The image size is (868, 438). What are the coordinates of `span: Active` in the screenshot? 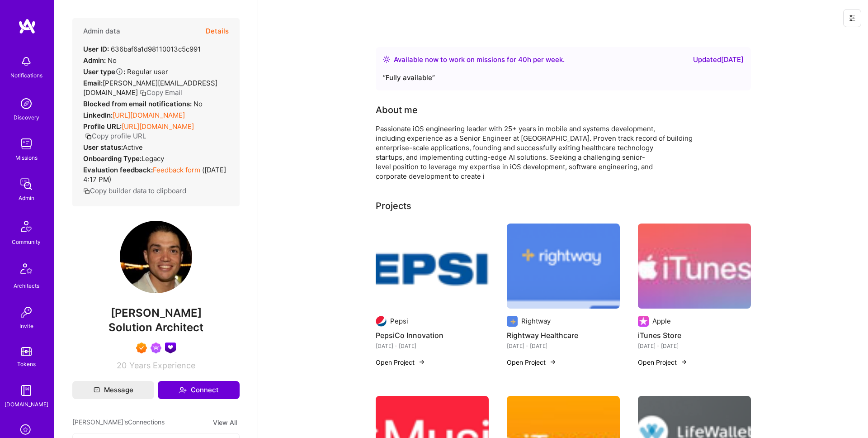 It's located at (133, 147).